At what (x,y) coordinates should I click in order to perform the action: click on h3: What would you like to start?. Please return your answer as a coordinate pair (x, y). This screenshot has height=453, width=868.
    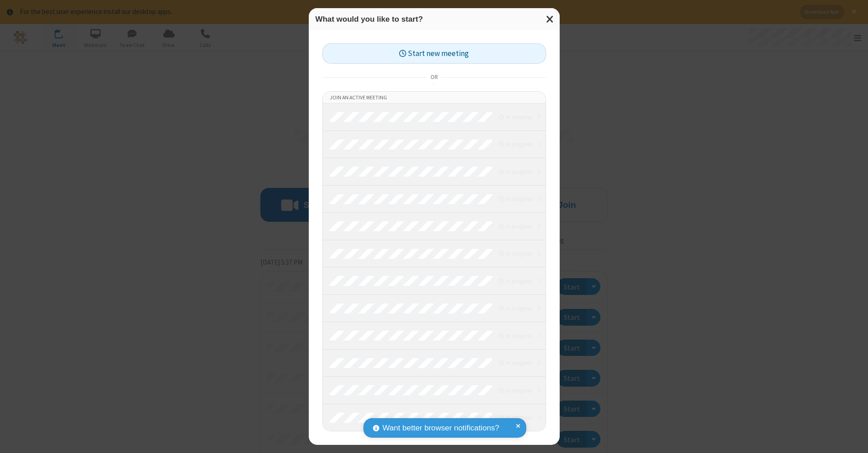
    Looking at the image, I should click on (434, 19).